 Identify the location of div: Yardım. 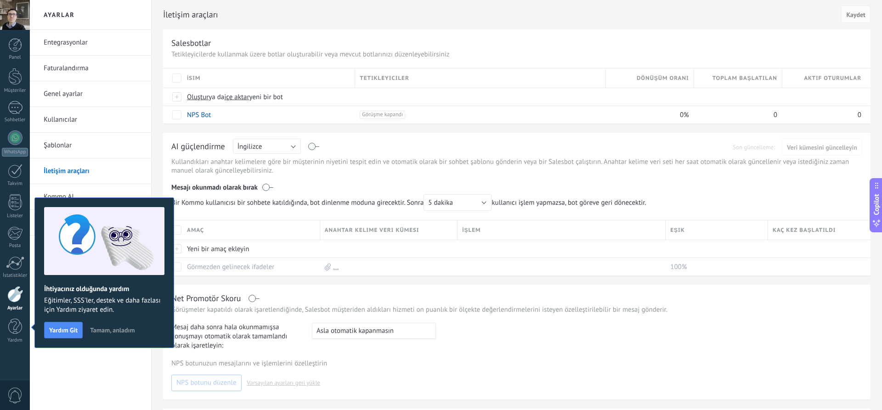
(15, 340).